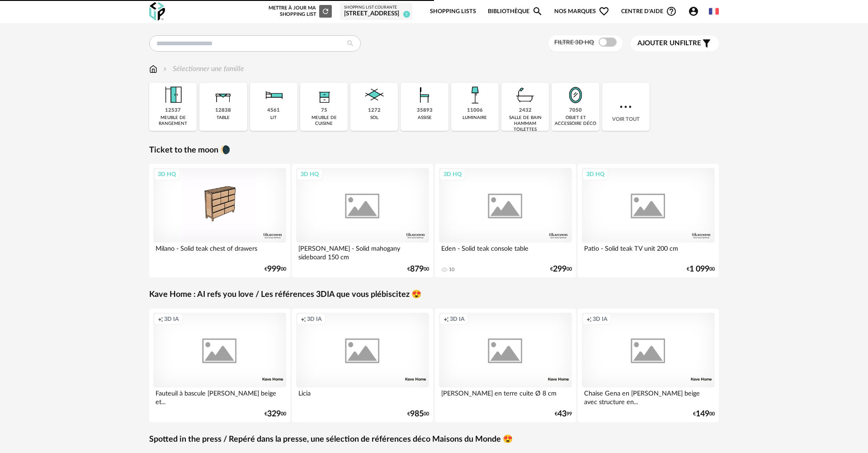  What do you see at coordinates (452, 269) in the screenshot?
I see `div: 10` at bounding box center [452, 269].